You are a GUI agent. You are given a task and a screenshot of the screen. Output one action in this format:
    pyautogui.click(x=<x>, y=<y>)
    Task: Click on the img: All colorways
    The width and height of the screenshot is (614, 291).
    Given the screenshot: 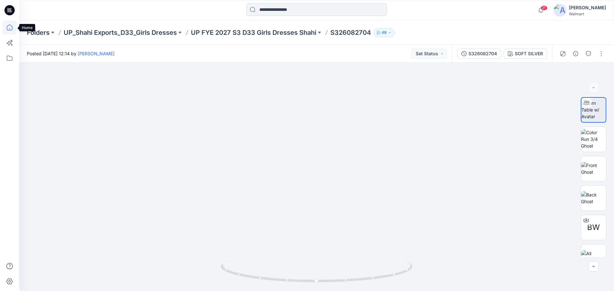 What is the action you would take?
    pyautogui.click(x=594, y=257)
    